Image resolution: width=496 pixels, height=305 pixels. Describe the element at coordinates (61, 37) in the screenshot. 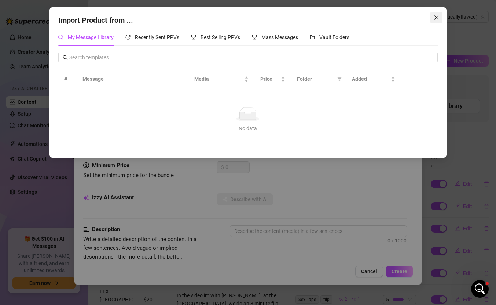

I see `span: comment` at that location.